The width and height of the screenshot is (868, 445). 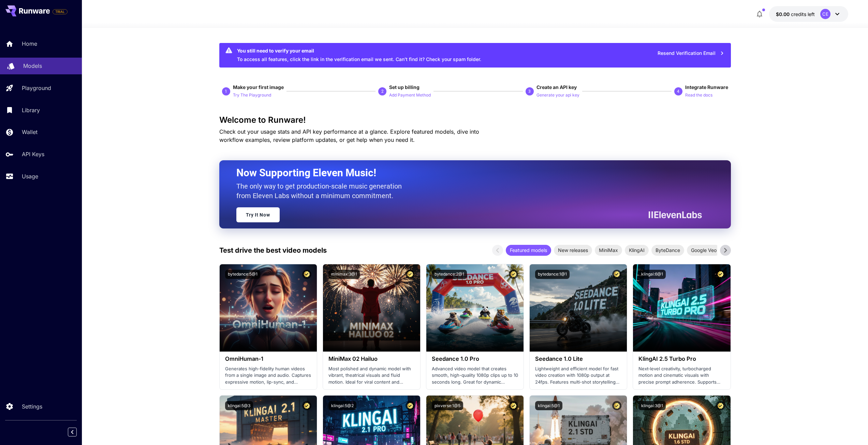 I want to click on p: Most polished and dynamic model with vibrant, theatrical visuals and fluid motion. Ideal for vira..., so click(x=372, y=376).